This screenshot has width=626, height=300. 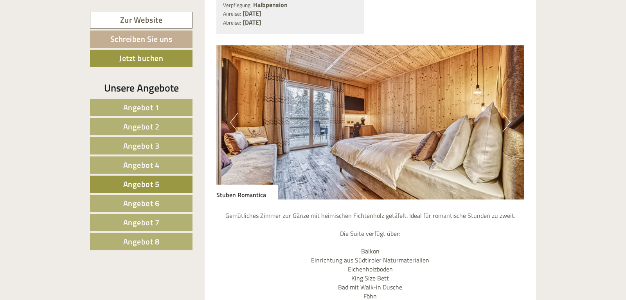 What do you see at coordinates (371, 123) in the screenshot?
I see `img: image` at bounding box center [371, 123].